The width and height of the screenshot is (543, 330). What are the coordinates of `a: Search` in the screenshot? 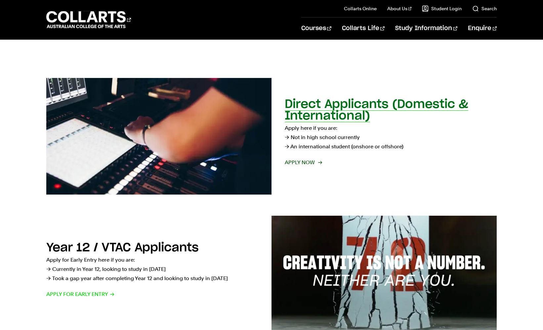 It's located at (484, 9).